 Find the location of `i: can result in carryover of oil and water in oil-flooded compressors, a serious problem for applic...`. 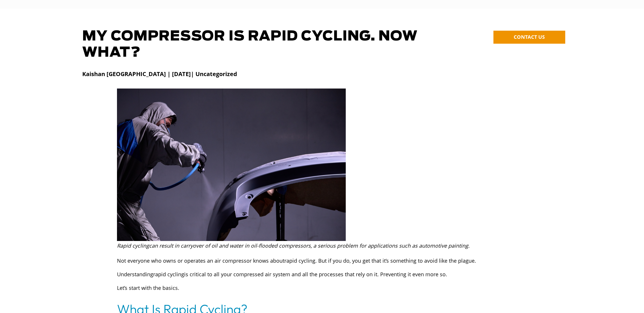

i: can result in carryover of oil and water in oil-flooded compressors, a serious problem for applic... is located at coordinates (309, 246).